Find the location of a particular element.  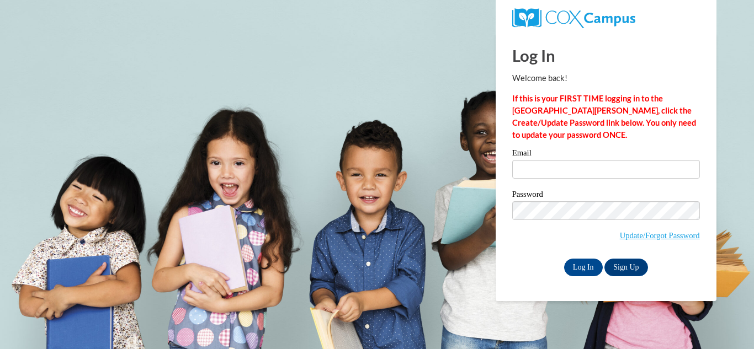

a: Update/Forgot Password is located at coordinates (659, 236).